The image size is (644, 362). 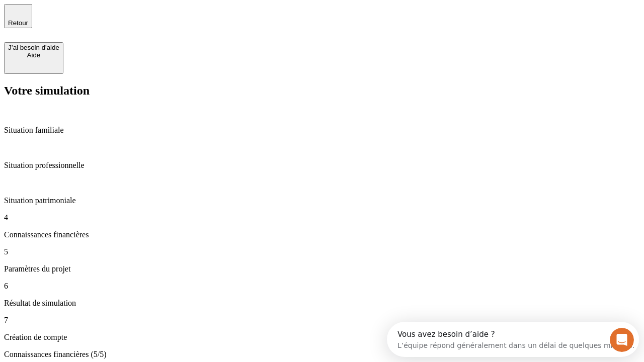 I want to click on button: Retour, so click(x=18, y=16).